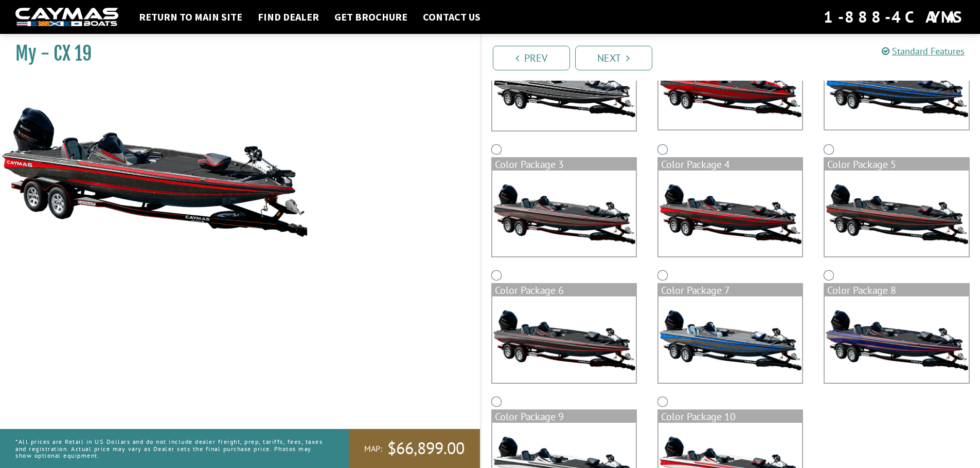 The image size is (980, 468). Describe the element at coordinates (613, 58) in the screenshot. I see `a: Next` at that location.